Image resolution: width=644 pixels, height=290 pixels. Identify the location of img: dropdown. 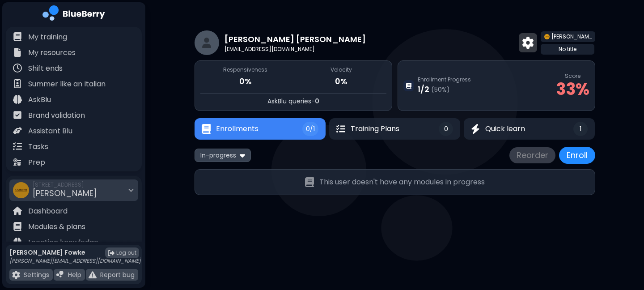
(242, 155).